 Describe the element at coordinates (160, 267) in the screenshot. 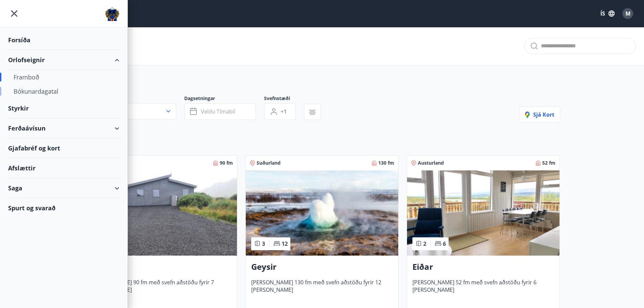

I see `h3: Flúðir` at that location.